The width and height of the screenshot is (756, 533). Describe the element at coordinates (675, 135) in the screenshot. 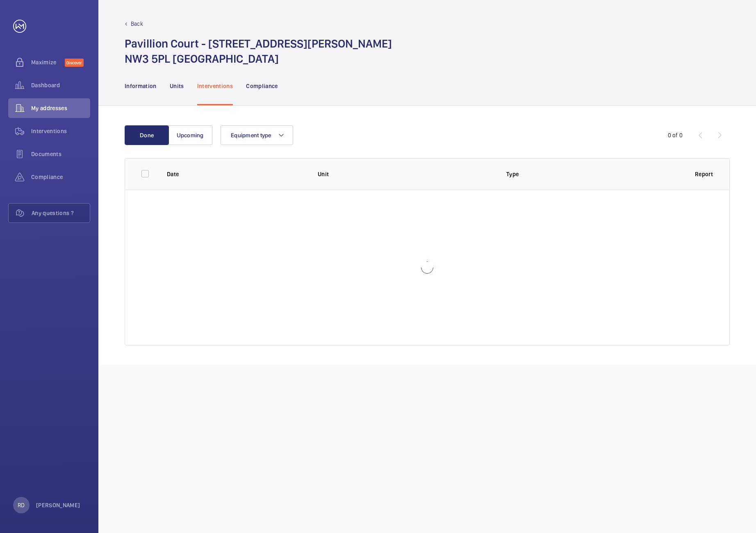

I see `div: 0 of 0` at that location.